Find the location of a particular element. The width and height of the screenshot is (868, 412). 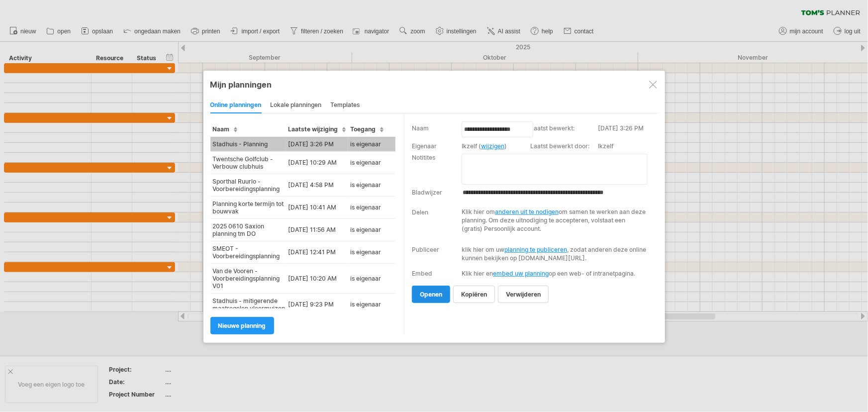

a: Nieuwe planning is located at coordinates (243, 326).